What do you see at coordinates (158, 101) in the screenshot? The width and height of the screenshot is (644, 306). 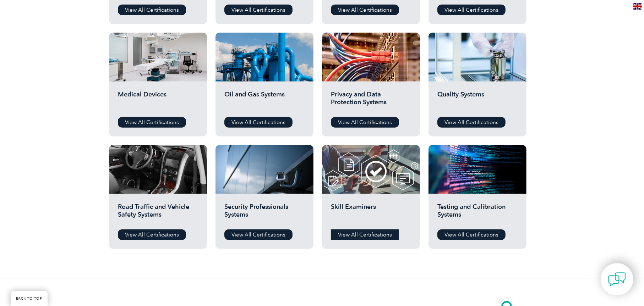 I see `h2: Medical Devices` at bounding box center [158, 101].